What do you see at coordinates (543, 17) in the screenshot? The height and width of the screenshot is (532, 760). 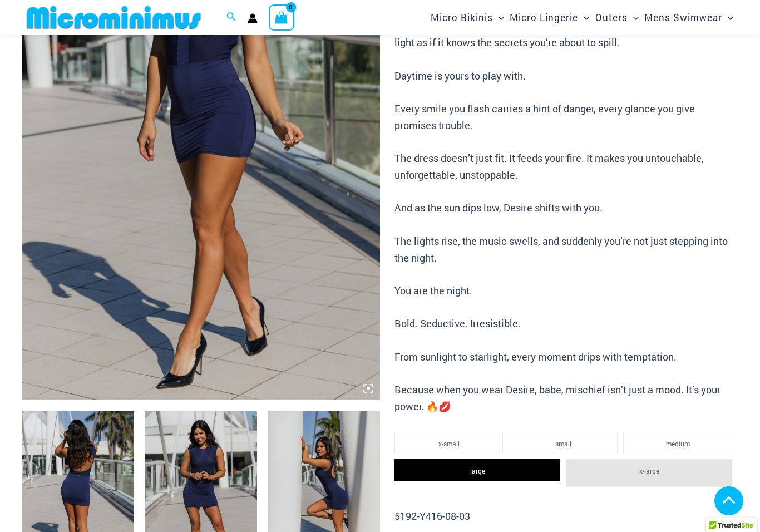 I see `span: Micro Lingerie` at bounding box center [543, 17].